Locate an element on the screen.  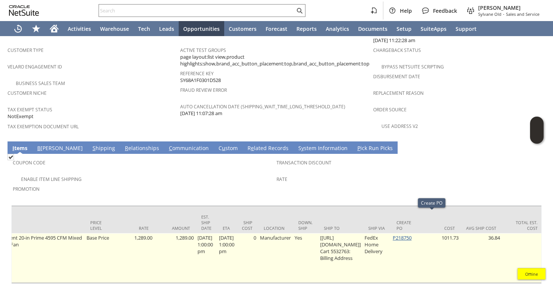
a: Velaro Engagement ID is located at coordinates (35, 67).